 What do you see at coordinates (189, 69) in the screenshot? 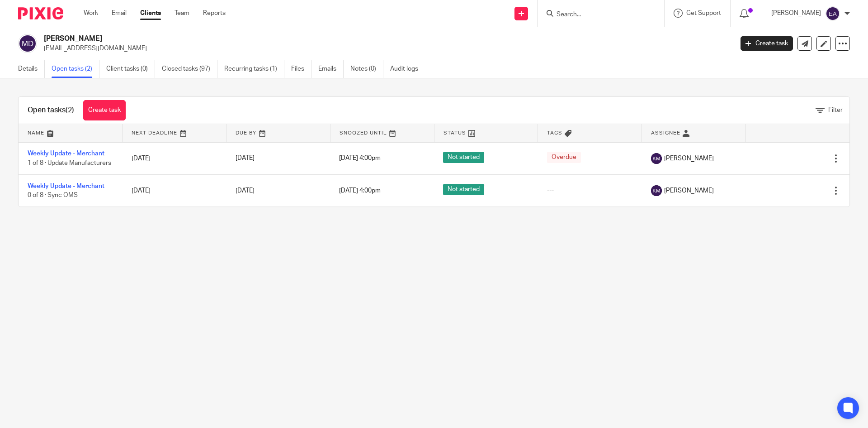
I see `a: Closed tasks (97)` at bounding box center [189, 69].